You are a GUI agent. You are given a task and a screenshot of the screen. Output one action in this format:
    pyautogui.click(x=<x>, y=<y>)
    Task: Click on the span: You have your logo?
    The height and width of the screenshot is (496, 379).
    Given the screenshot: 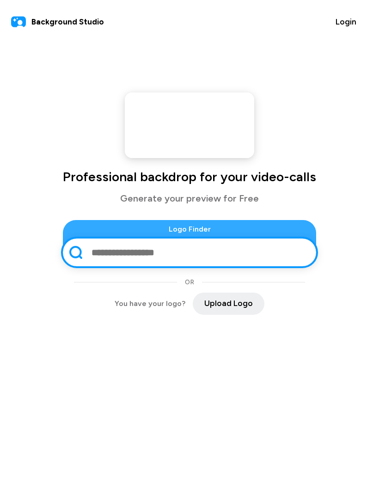 What is the action you would take?
    pyautogui.click(x=150, y=304)
    